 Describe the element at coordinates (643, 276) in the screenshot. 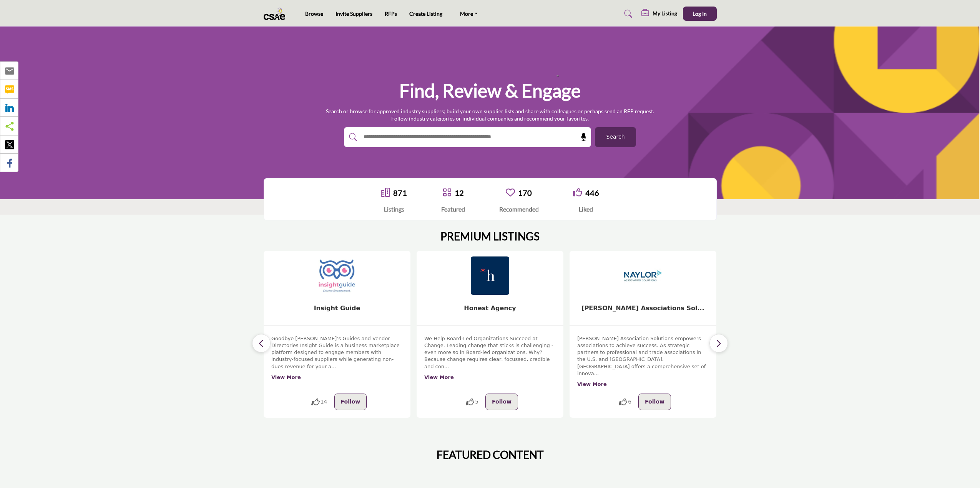

I see `img: Naylor Associations Sol...` at that location.